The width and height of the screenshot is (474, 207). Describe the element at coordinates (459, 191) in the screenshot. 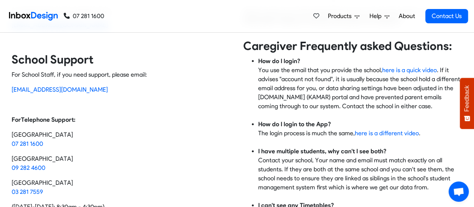

I see `div: Open chat` at that location.